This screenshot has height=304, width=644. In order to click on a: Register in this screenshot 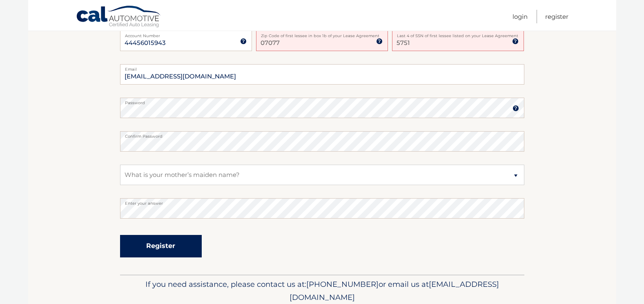, I will do `click(557, 16)`.